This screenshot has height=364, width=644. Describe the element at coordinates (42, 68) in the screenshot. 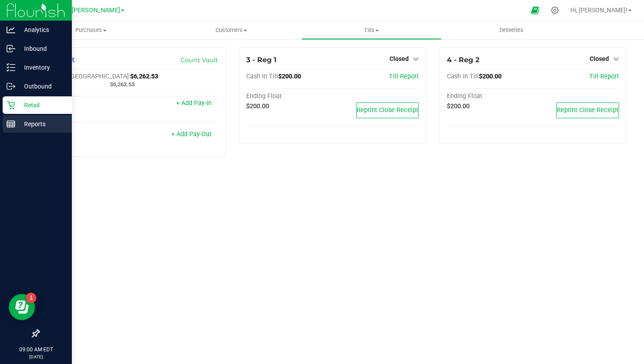

I see `p: Inventory` at that location.